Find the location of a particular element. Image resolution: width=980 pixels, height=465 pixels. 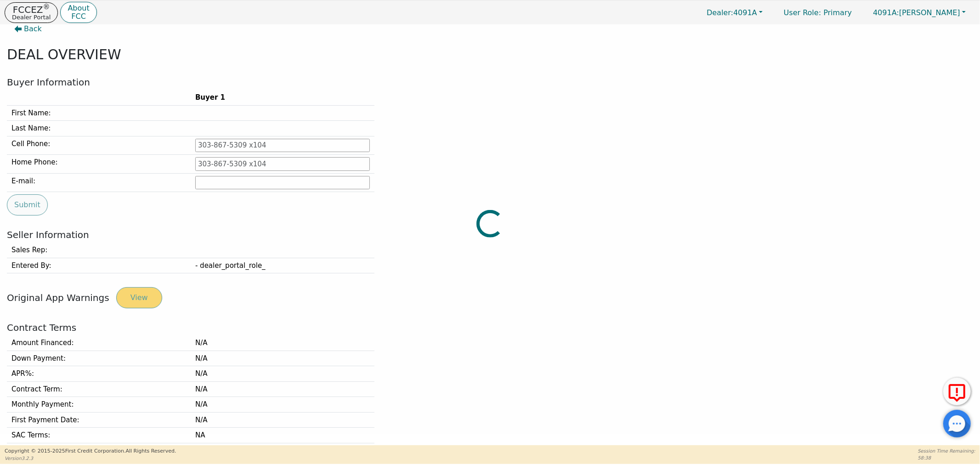

a: AboutFCC is located at coordinates (78, 12).